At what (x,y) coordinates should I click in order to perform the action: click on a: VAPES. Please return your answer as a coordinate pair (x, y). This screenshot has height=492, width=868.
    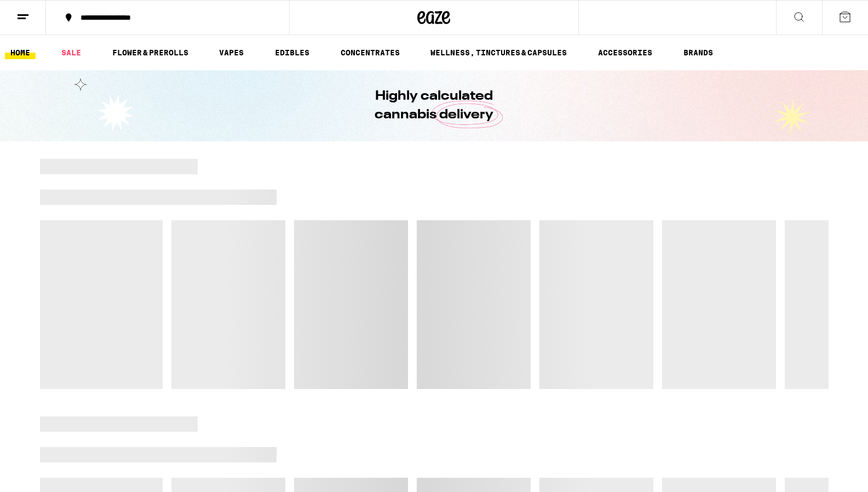
    Looking at the image, I should click on (232, 53).